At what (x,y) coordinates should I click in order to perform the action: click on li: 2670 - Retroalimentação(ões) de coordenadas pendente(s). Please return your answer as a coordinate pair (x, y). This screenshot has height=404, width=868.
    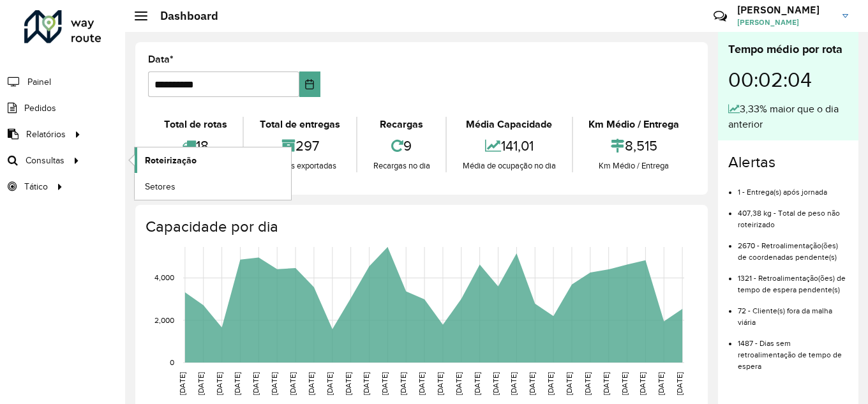
    Looking at the image, I should click on (792, 247).